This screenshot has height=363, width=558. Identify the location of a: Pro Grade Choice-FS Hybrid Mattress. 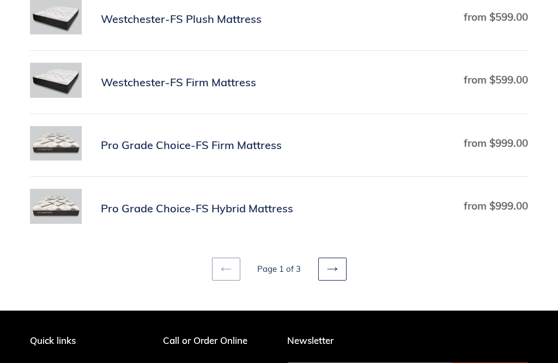
(279, 208).